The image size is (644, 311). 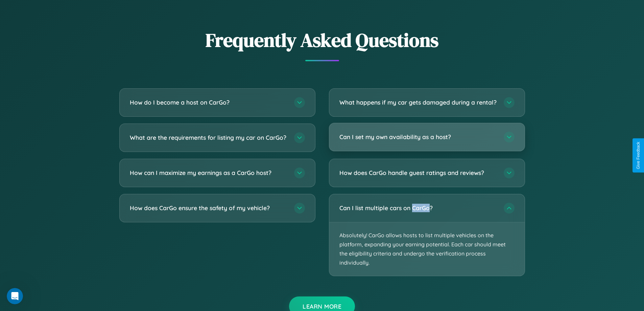 I want to click on h3: How does CarGo ensure the safety of my vehicle?, so click(x=208, y=207).